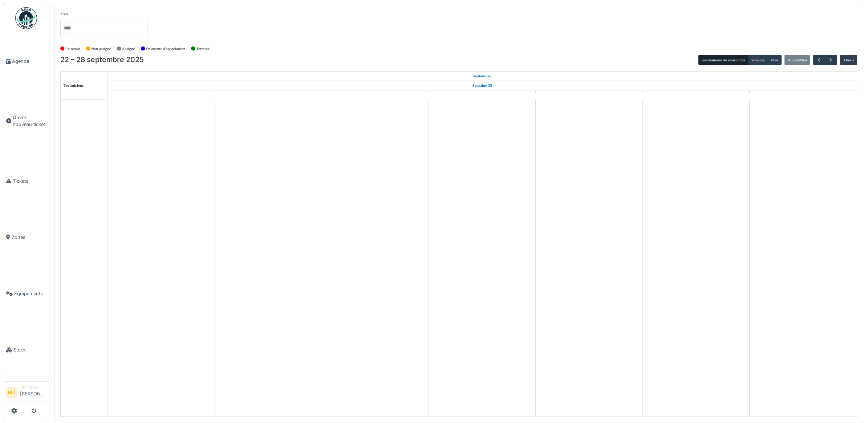  What do you see at coordinates (11, 392) in the screenshot?
I see `li: MZ` at bounding box center [11, 392].